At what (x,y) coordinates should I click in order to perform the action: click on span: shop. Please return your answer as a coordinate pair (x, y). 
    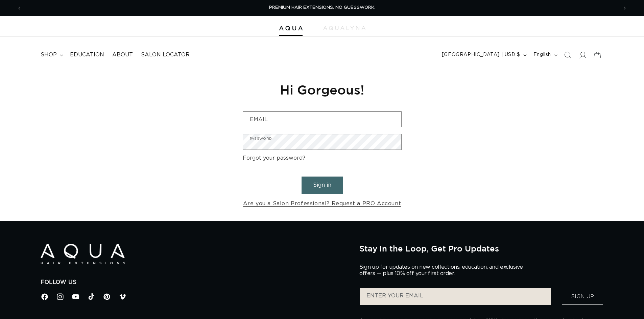
    Looking at the image, I should click on (48, 55).